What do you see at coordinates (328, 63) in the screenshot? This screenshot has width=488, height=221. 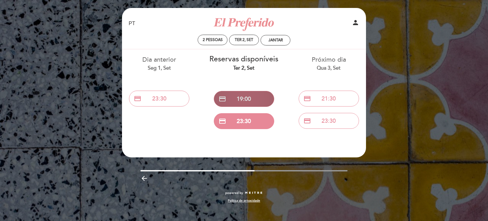 I see `div: Próximo dia` at bounding box center [328, 63].